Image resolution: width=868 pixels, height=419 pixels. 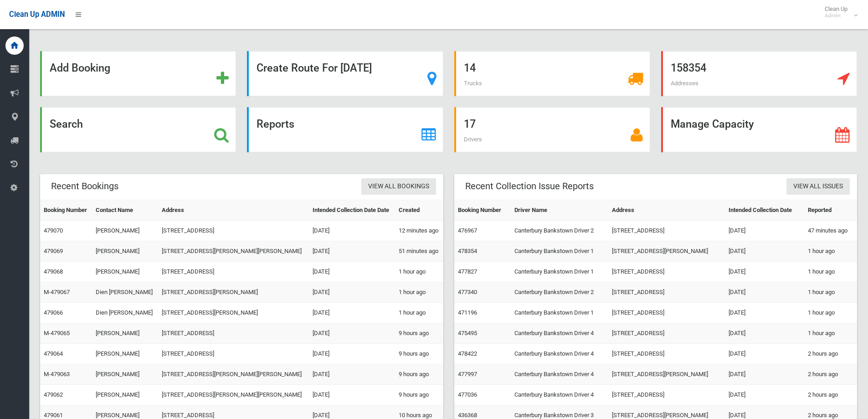 What do you see at coordinates (529, 186) in the screenshot?
I see `header: Recent Collection Issue Reports` at bounding box center [529, 186].